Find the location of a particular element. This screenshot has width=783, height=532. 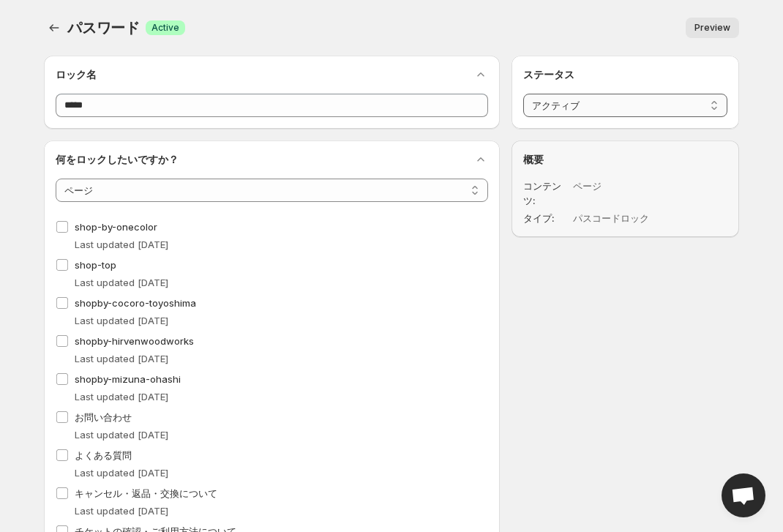

span: お問い合わせ is located at coordinates (103, 417).